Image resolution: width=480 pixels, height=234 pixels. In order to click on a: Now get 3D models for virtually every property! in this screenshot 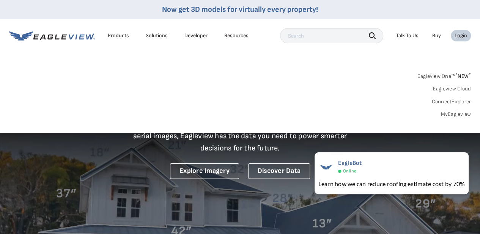, I will do `click(240, 9)`.